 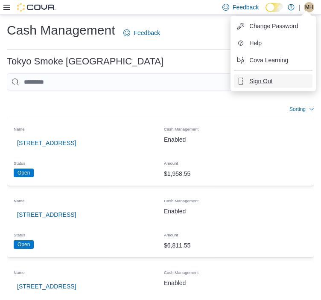 I want to click on span: Help, so click(x=256, y=43).